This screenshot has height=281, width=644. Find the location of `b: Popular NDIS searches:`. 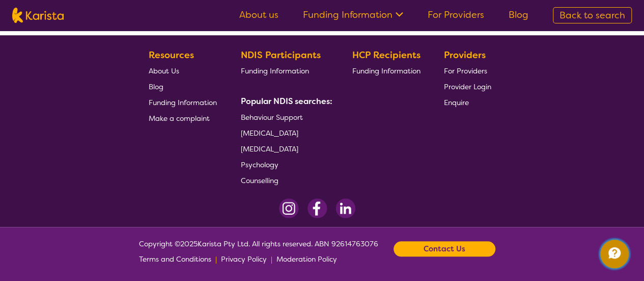

b: Popular NDIS searches: is located at coordinates (287, 101).